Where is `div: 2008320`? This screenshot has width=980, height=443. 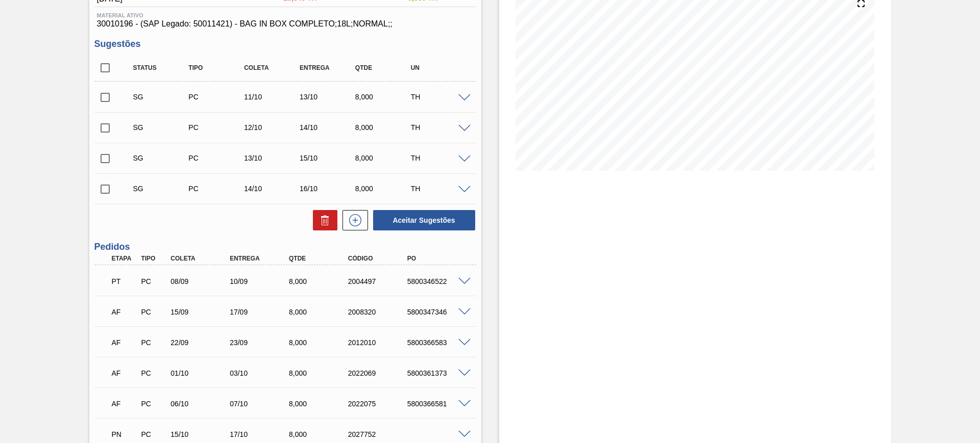 div: 2008320 is located at coordinates (378, 312).